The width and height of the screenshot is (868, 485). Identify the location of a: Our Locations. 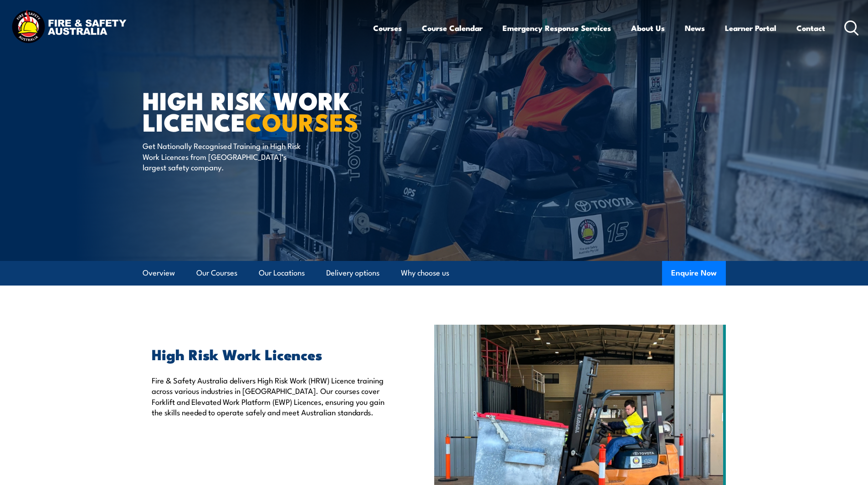
(281, 273).